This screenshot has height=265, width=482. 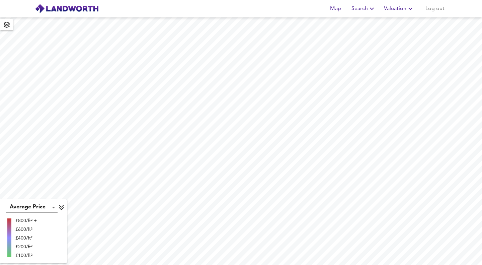 I want to click on div: £600/ft², so click(x=26, y=229).